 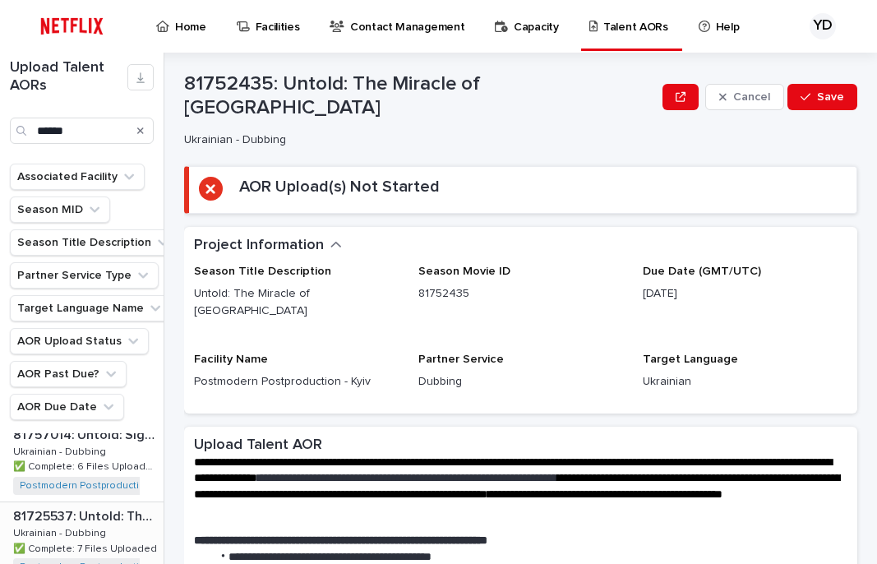 What do you see at coordinates (520, 381) in the screenshot?
I see `p: Dubbing` at bounding box center [520, 381].